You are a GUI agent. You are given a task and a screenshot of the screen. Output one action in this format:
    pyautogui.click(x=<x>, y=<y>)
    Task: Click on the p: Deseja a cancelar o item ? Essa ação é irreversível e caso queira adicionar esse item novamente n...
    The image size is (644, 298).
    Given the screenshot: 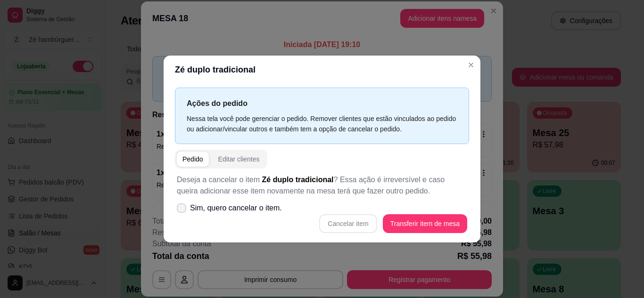 What is the action you would take?
    pyautogui.click(x=322, y=186)
    